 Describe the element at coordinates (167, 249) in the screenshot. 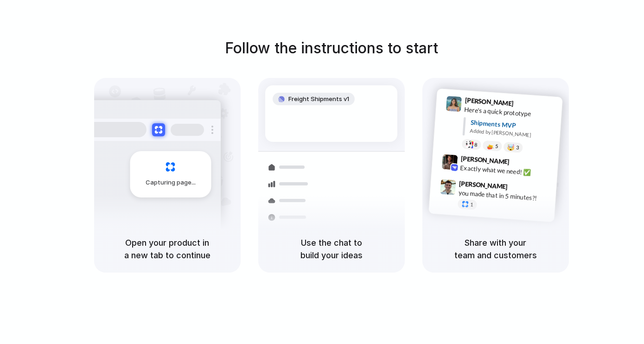

I see `h5: Open your product in a new tab to continue` at that location.